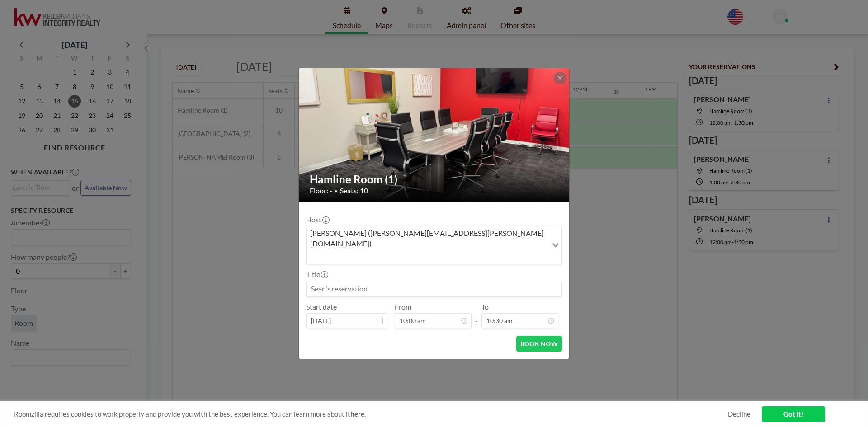 The width and height of the screenshot is (868, 427). I want to click on span: Floor: -, so click(321, 191).